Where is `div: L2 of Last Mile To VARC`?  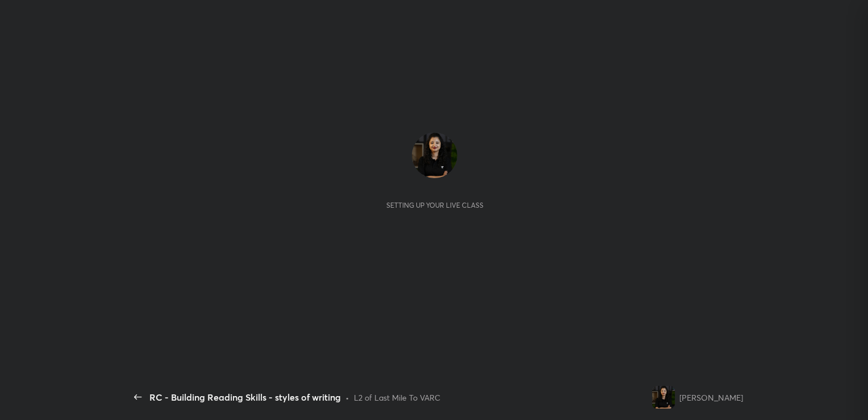
div: L2 of Last Mile To VARC is located at coordinates (398, 397).